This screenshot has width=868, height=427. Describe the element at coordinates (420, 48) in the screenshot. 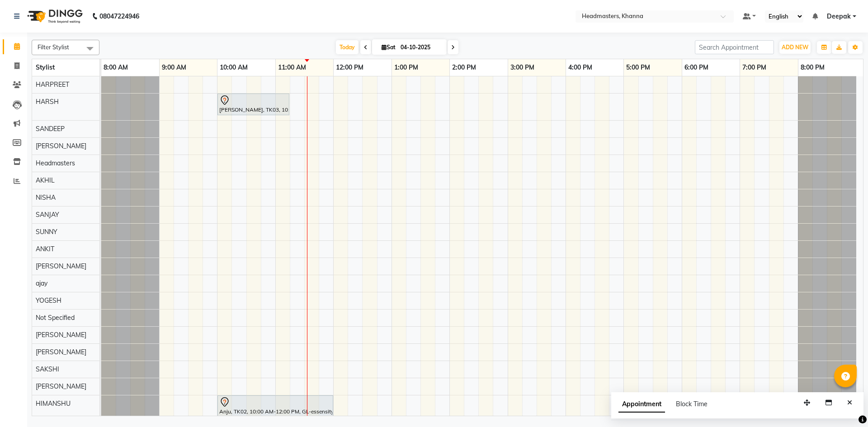

I see `input: 2025-10-04` at that location.